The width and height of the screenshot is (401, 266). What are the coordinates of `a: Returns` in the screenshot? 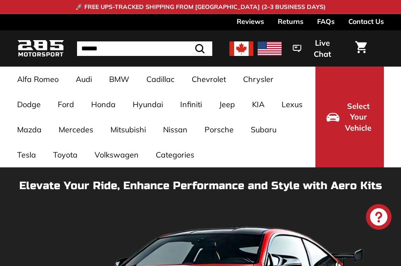 It's located at (290, 21).